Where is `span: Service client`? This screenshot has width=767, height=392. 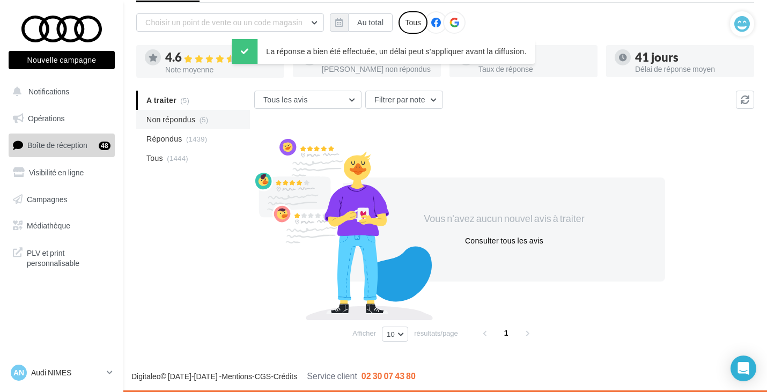
span: Service client is located at coordinates (332, 376).